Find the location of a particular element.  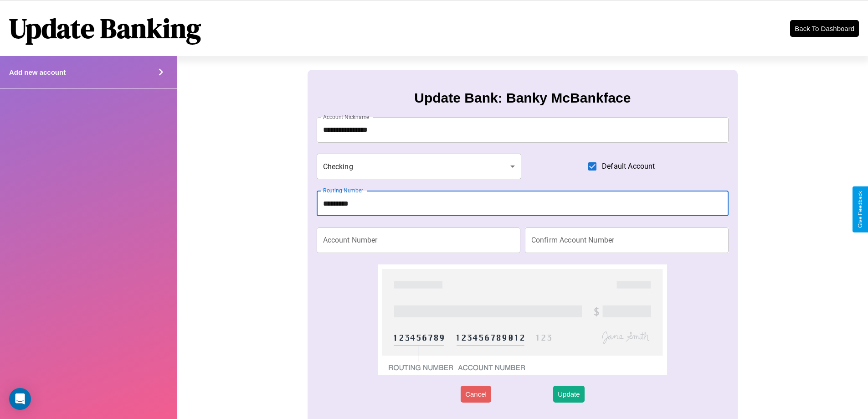

div: Checking is located at coordinates (419, 166).